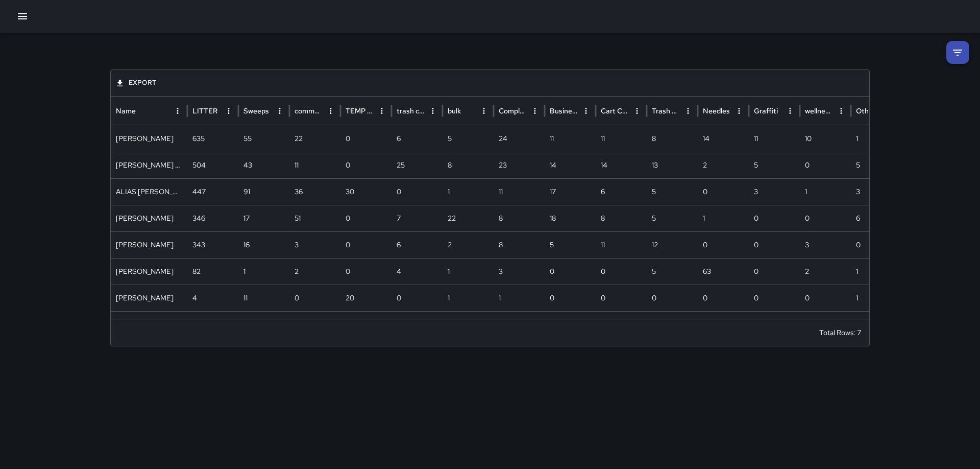 The image size is (980, 469). I want to click on button: Trash cans wipe downs column menu, so click(688, 111).